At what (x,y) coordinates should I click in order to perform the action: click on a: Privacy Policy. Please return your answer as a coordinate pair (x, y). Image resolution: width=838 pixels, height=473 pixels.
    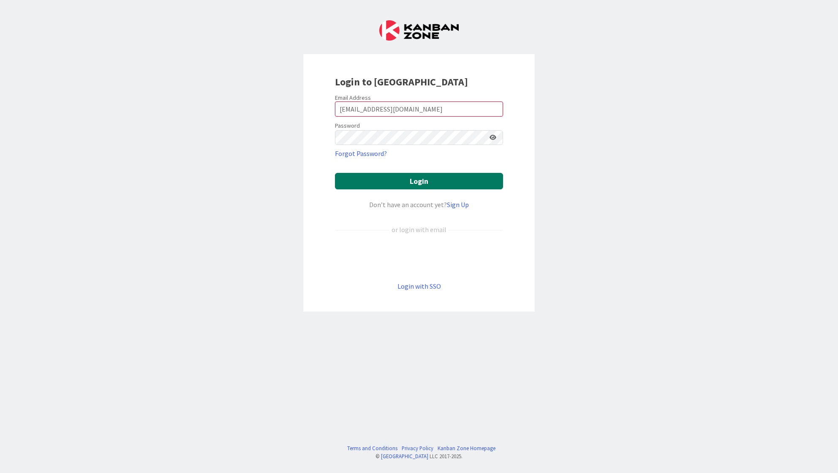
    Looking at the image, I should click on (417, 448).